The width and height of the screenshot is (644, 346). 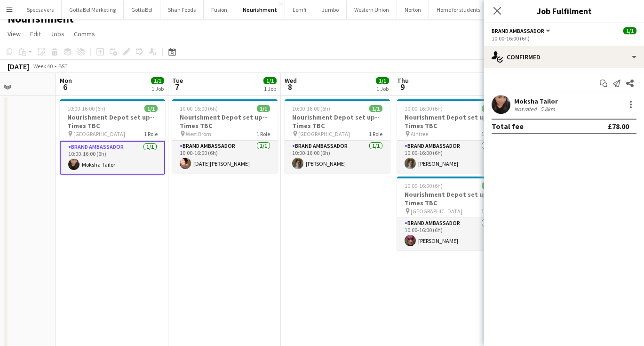 I want to click on span: 8, so click(x=290, y=87).